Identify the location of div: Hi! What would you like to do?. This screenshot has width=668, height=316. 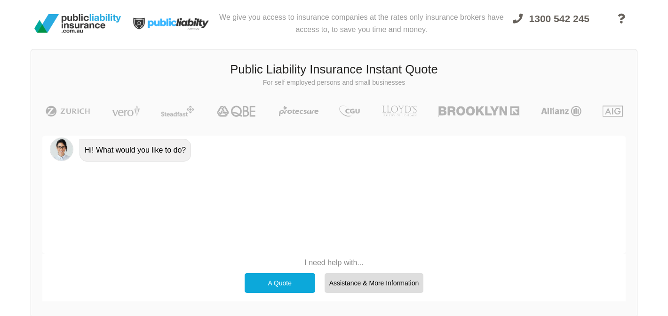
(135, 150).